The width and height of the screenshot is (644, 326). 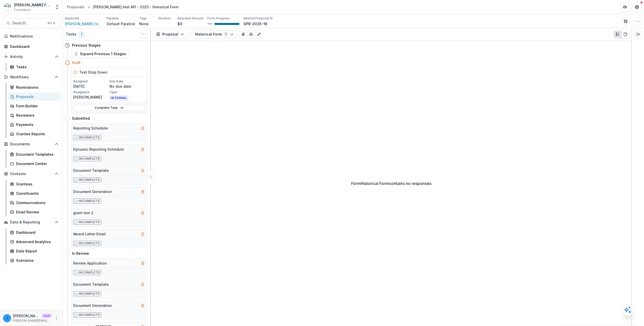 I want to click on button: Open Documents, so click(x=31, y=144).